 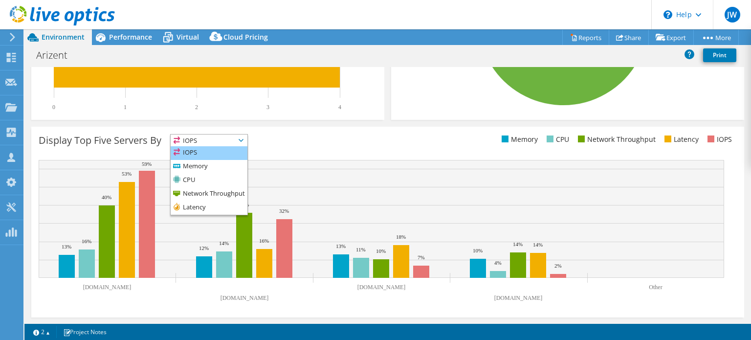 I want to click on text: 0, so click(x=54, y=107).